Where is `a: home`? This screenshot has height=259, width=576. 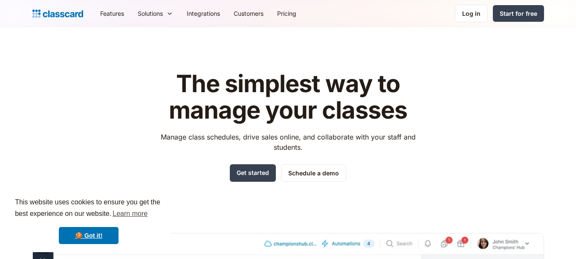
a: home is located at coordinates (58, 14).